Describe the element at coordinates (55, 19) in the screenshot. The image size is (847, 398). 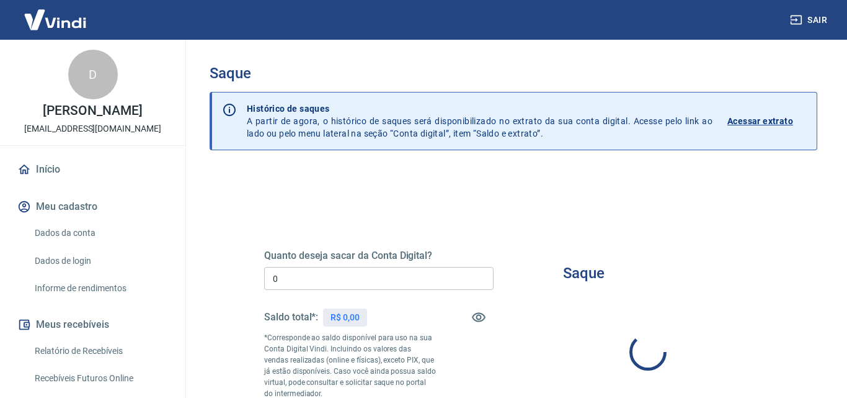
I see `img: Vindi` at that location.